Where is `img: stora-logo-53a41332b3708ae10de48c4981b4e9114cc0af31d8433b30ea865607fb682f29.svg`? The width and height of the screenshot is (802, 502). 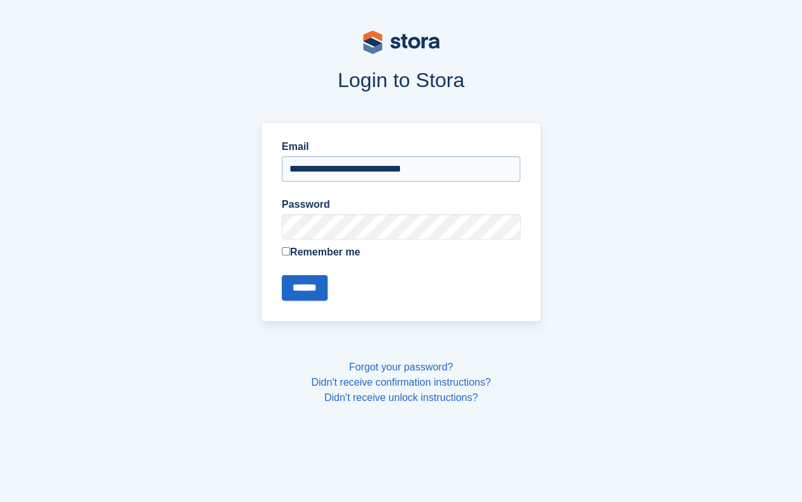 img: stora-logo-53a41332b3708ae10de48c4981b4e9114cc0af31d8433b30ea865607fb682f29.svg is located at coordinates (401, 42).